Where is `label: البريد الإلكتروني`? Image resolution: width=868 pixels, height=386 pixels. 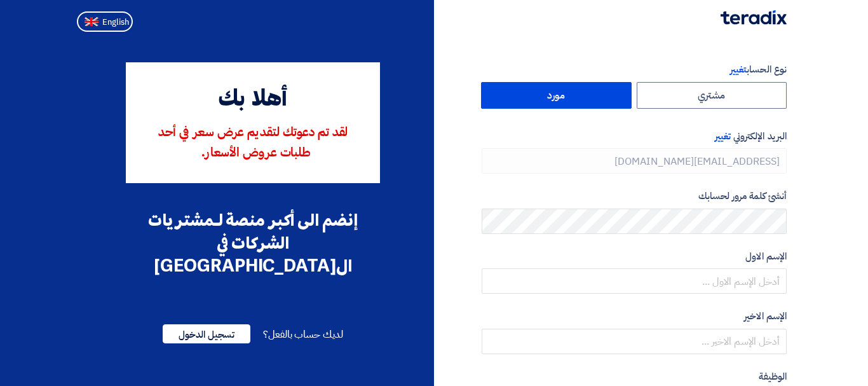 label: البريد الإلكتروني is located at coordinates (634, 136).